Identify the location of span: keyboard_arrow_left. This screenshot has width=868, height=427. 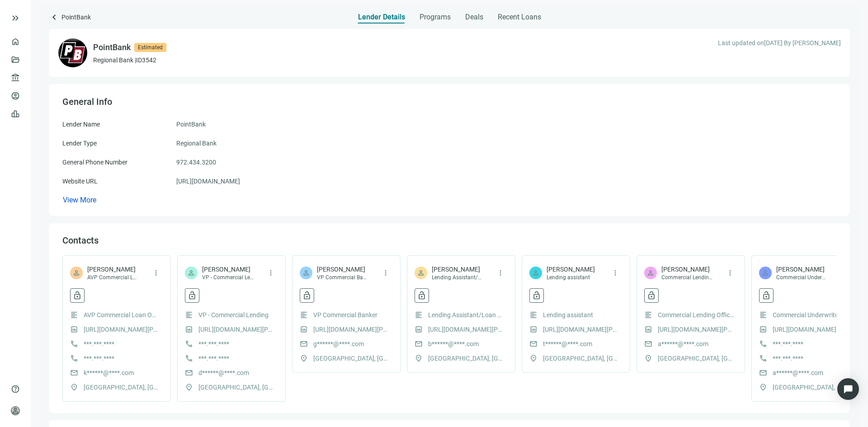
(54, 17).